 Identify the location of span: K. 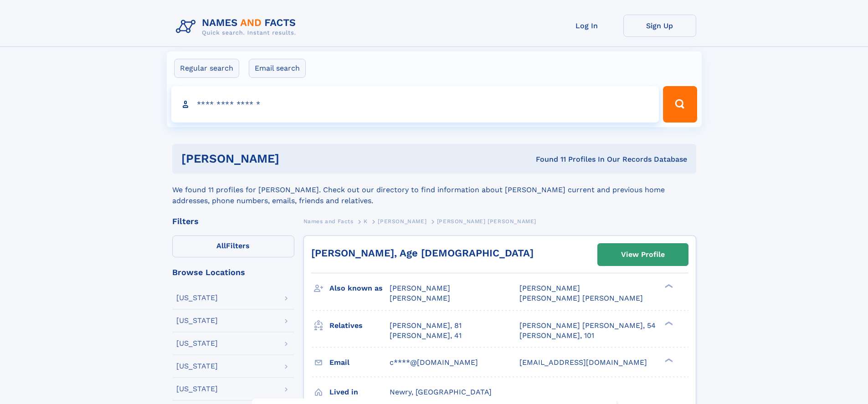
(366, 221).